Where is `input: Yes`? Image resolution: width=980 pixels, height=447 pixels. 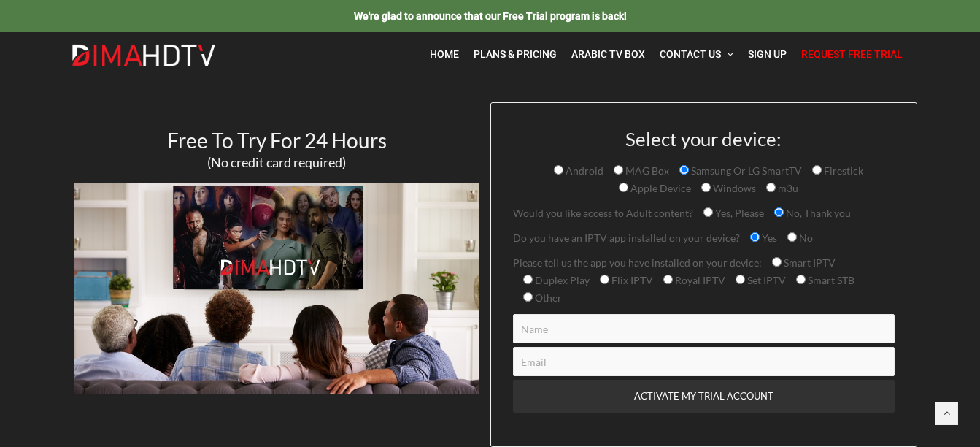
input: Yes is located at coordinates (755, 237).